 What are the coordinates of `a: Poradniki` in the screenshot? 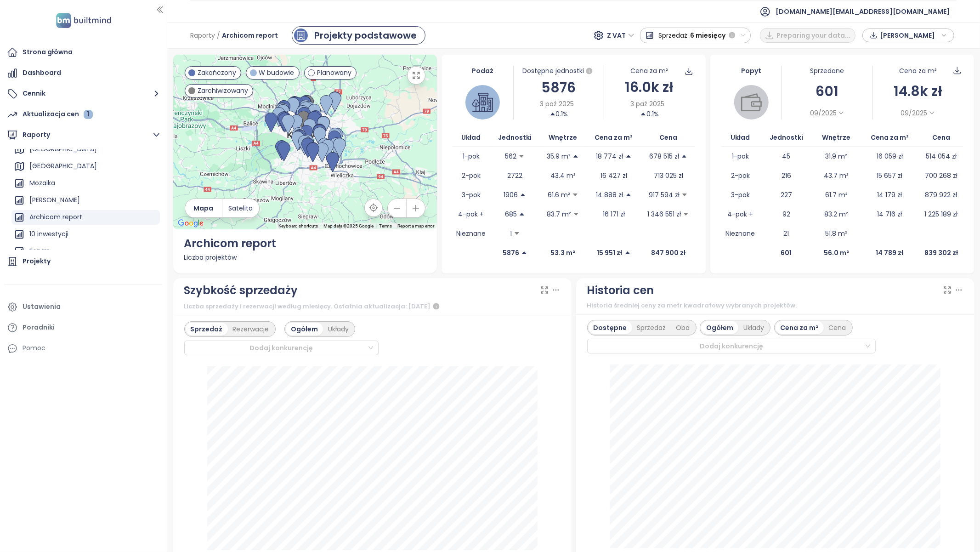 It's located at (83, 327).